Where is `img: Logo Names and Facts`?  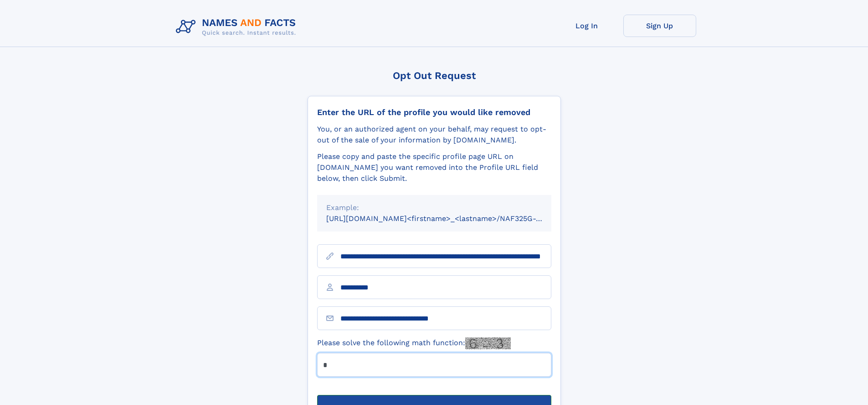 img: Logo Names and Facts is located at coordinates (238, 27).